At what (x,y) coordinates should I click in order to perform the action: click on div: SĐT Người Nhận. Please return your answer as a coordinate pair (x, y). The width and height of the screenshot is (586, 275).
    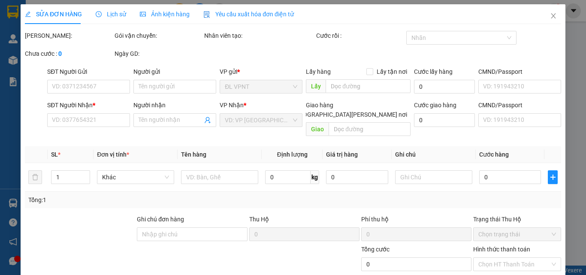
    Looking at the image, I should click on (88, 105).